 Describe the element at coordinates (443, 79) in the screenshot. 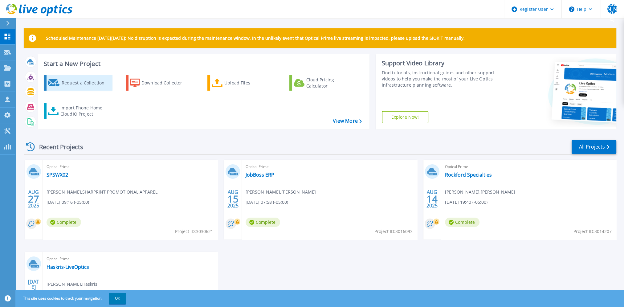

I see `div: Find tutorials, instructional guides and other support videos to help you make the most of your L...` at that location.